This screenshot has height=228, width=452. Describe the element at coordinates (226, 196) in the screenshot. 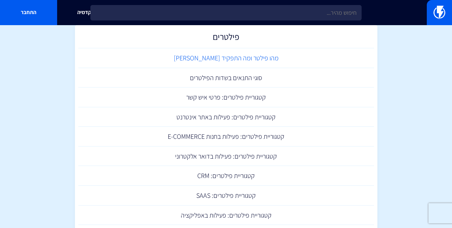

I see `a: קטגוריית פילטרים: SAAS` at that location.